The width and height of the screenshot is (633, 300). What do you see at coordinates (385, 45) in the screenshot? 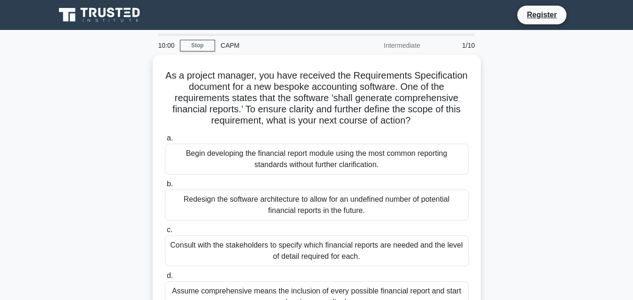
I see `div: Intermediate` at bounding box center [385, 45].